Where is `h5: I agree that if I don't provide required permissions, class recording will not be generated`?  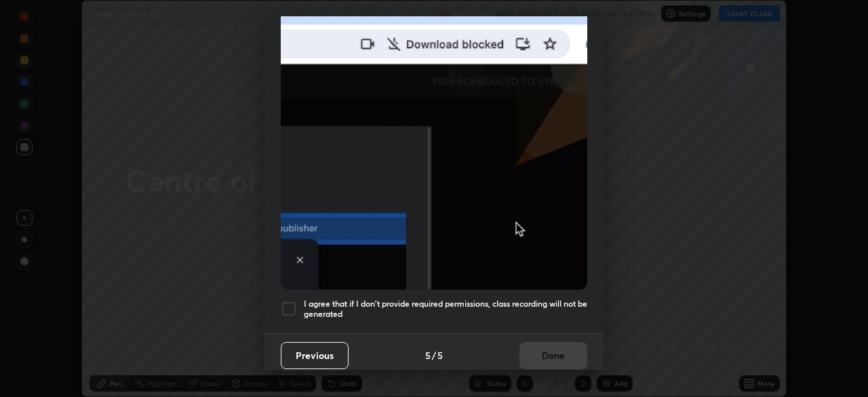 h5: I agree that if I don't provide required permissions, class recording will not be generated is located at coordinates (445, 309).